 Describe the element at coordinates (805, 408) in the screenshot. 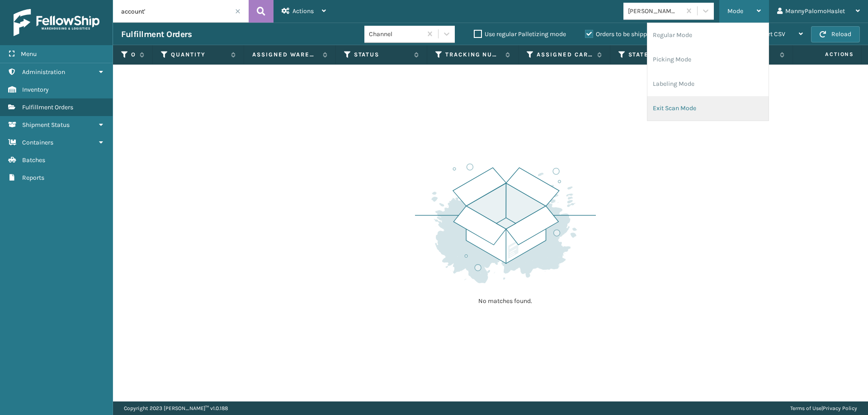

I see `a: Terms of Use` at that location.